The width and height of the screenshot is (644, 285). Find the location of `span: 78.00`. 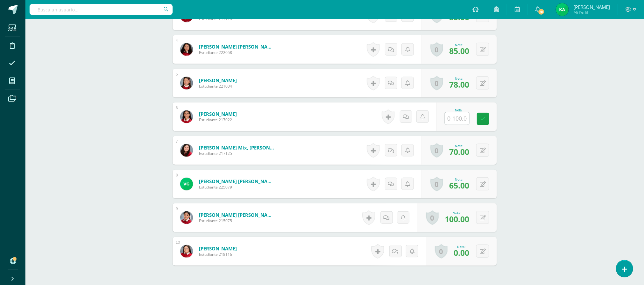

span: 78.00 is located at coordinates (459, 84).